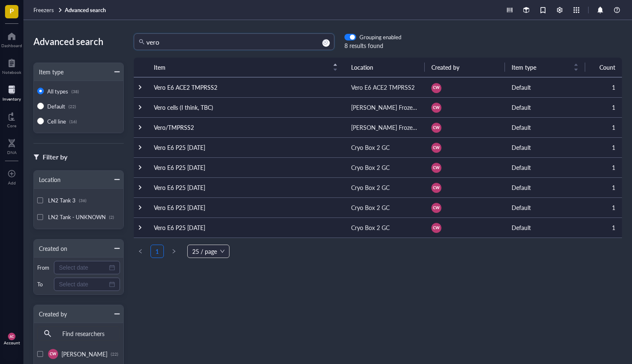 This screenshot has height=364, width=632. I want to click on a: Advanced search, so click(86, 10).